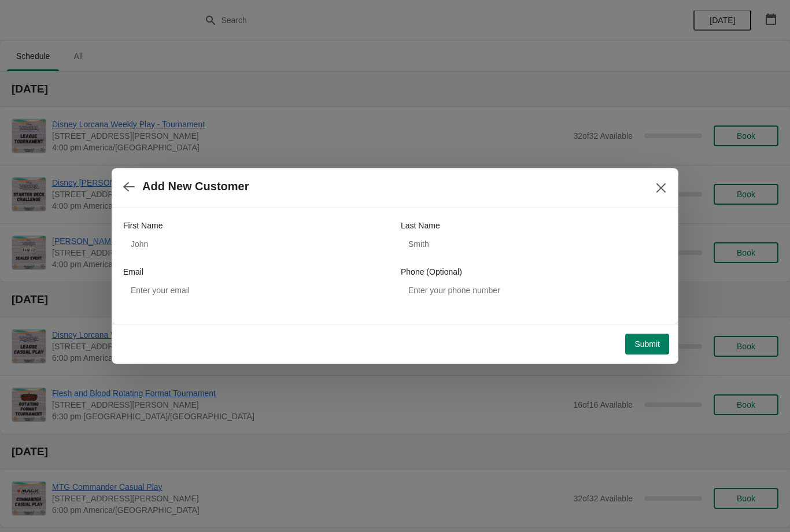  Describe the element at coordinates (431, 272) in the screenshot. I see `label: Phone (Optional)` at that location.